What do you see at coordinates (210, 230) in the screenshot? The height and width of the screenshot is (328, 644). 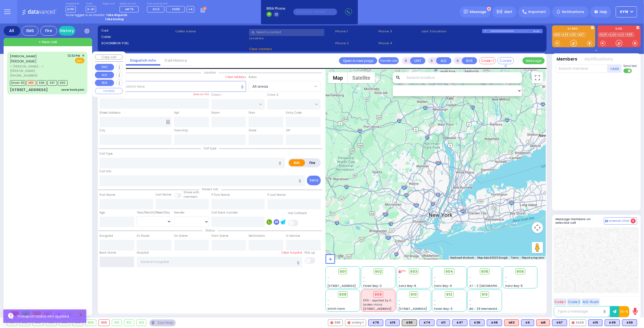 I see `span: Status` at bounding box center [210, 230].